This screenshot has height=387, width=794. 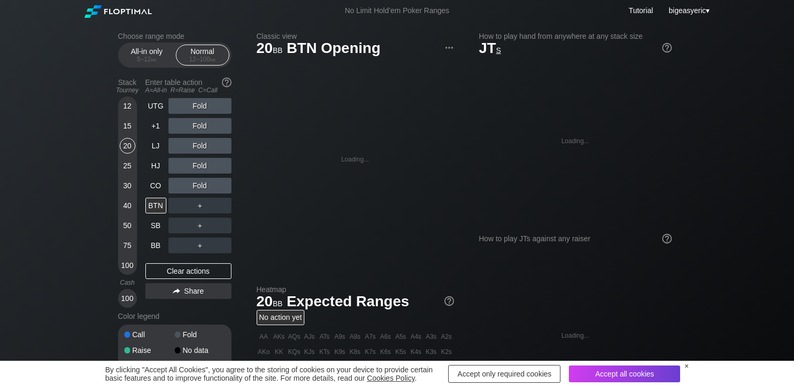 What do you see at coordinates (264, 352) in the screenshot?
I see `div: AKo` at bounding box center [264, 352].